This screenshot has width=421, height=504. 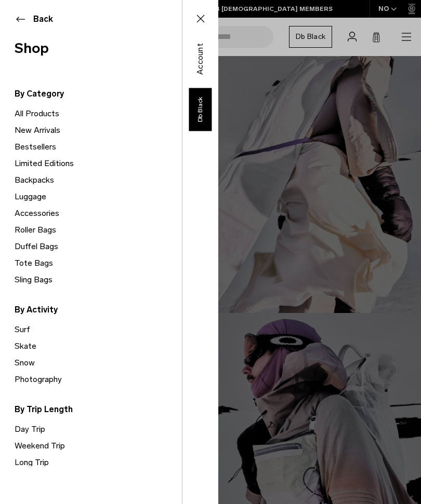 I want to click on a: Duffel Bags, so click(x=99, y=247).